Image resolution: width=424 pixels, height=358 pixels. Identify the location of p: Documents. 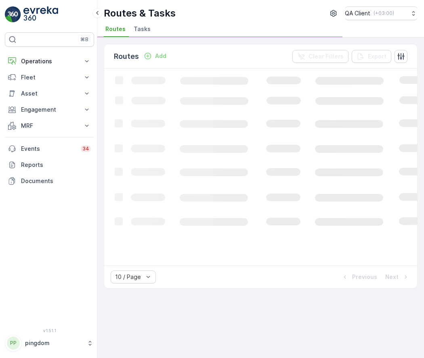
(56, 181).